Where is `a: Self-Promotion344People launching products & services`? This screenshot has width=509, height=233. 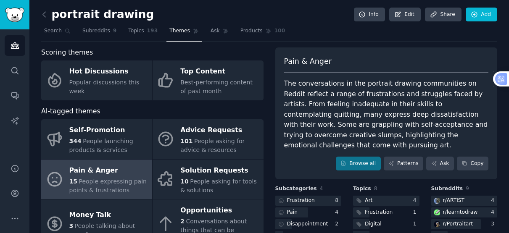
a: Self-Promotion344People launching products & services is located at coordinates (97, 139).